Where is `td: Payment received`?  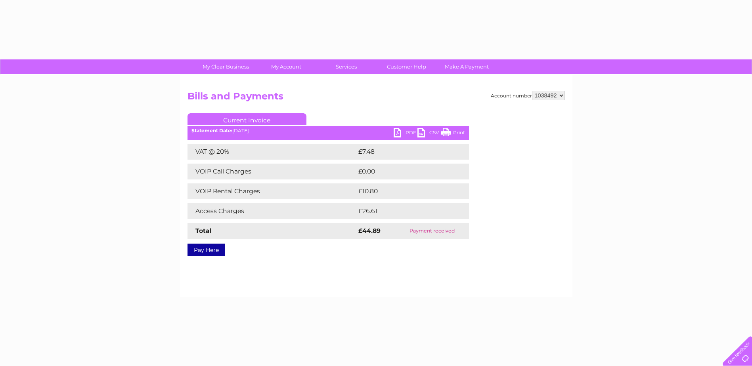 td: Payment received is located at coordinates (431, 231).